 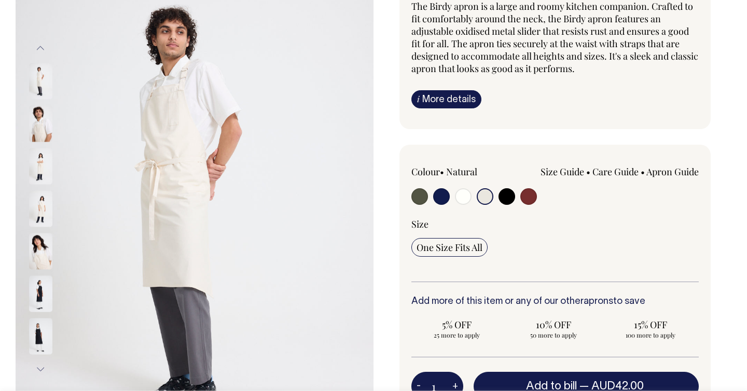 What do you see at coordinates (462, 172) in the screenshot?
I see `label: Natural` at bounding box center [462, 172].